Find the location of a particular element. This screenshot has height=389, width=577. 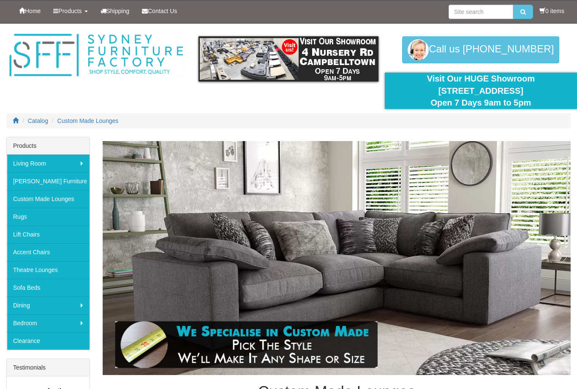

img: Sydney Furniture Factory is located at coordinates (96, 55).